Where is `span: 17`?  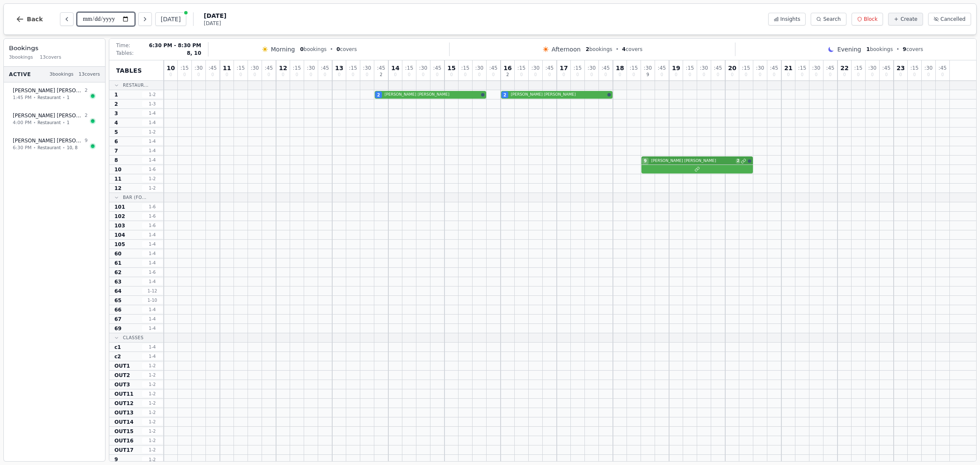 span: 17 is located at coordinates (563, 68).